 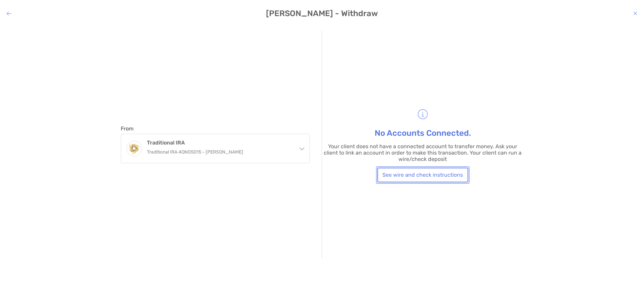 What do you see at coordinates (423, 114) in the screenshot?
I see `img: Information Icon` at bounding box center [423, 114].